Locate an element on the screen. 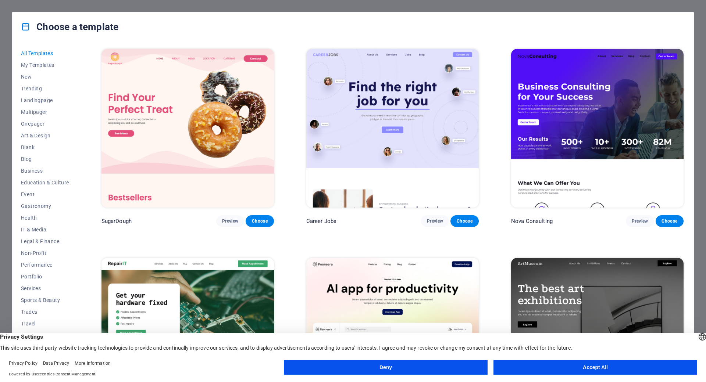 This screenshot has width=706, height=382. button: Blank is located at coordinates (45, 147).